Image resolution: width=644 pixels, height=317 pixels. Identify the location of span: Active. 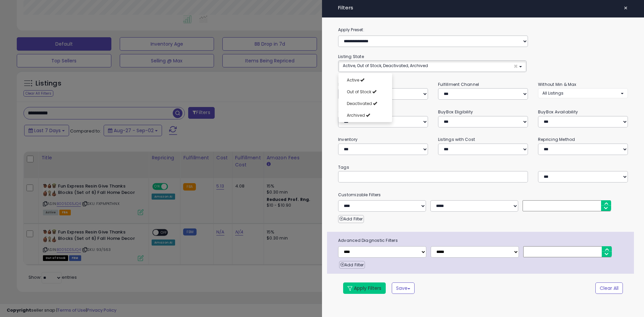
(353, 80).